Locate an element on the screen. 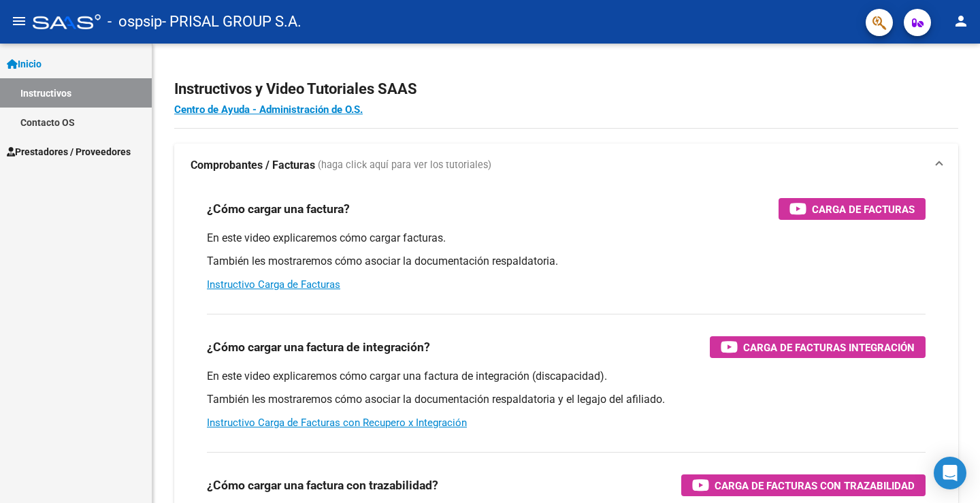 The height and width of the screenshot is (503, 980). span: Carga de Facturas con Trazabilidad is located at coordinates (814, 485).